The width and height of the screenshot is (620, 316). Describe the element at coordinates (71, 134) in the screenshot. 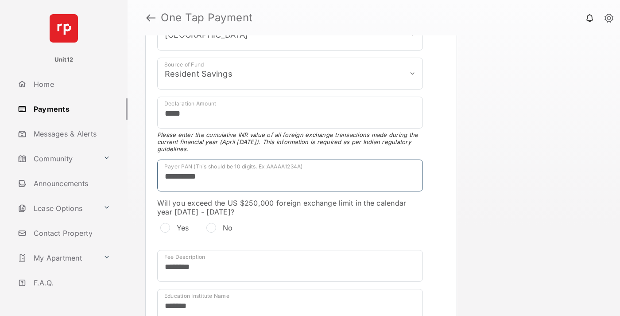

I see `a: Messages & Alerts` at that location.